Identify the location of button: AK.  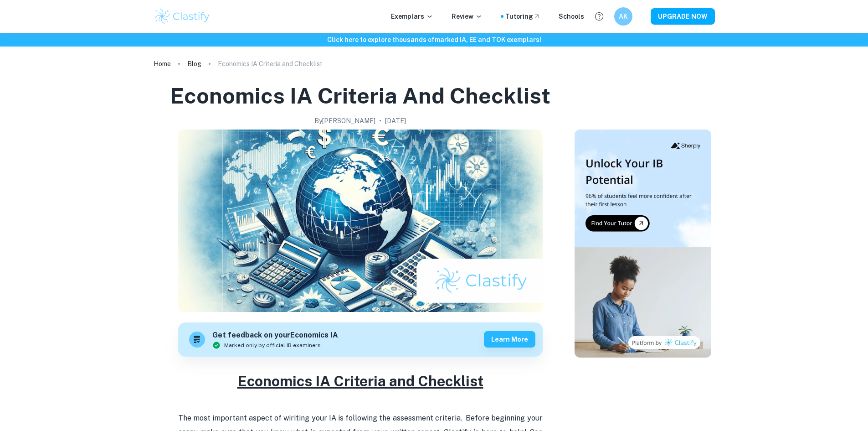
(623, 17).